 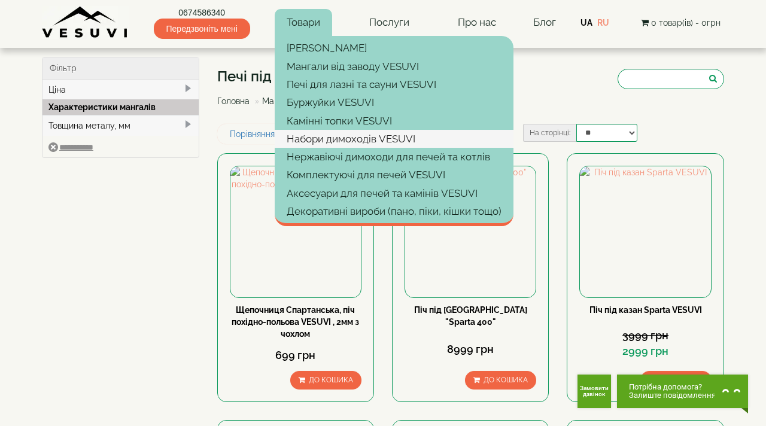 What do you see at coordinates (296, 355) in the screenshot?
I see `div: 699 грн` at bounding box center [296, 355].